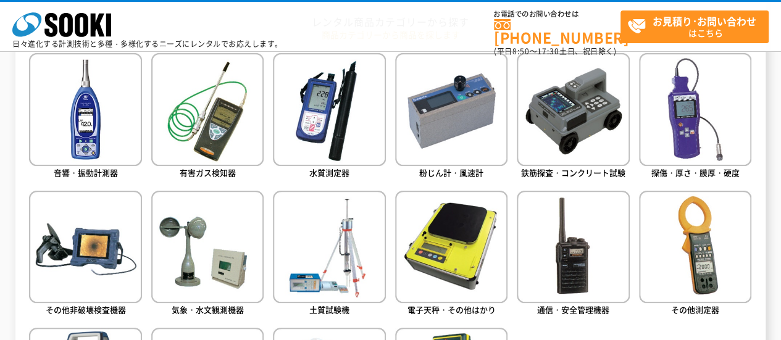 Image resolution: width=781 pixels, height=340 pixels. I want to click on a: 粉じん計・風速計, so click(451, 117).